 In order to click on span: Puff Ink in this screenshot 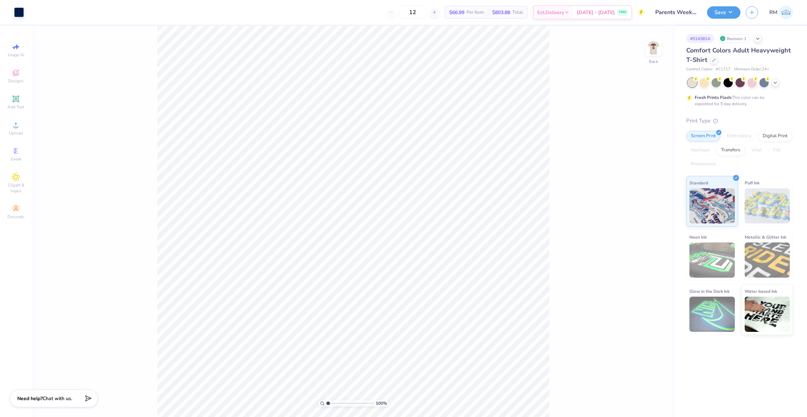, I will do `click(752, 183)`.